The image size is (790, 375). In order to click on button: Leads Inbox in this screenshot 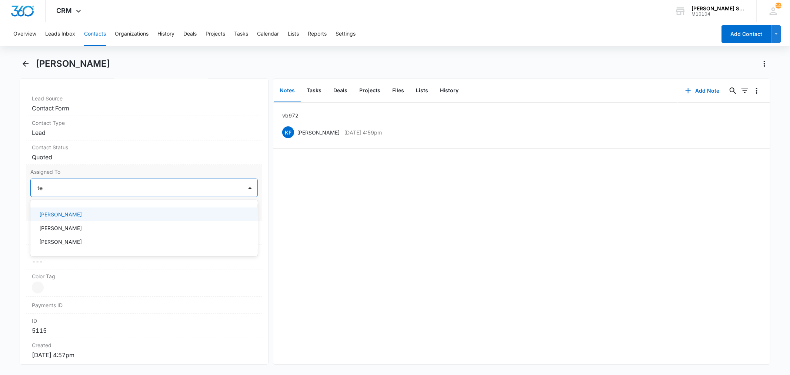, I will do `click(60, 34)`.